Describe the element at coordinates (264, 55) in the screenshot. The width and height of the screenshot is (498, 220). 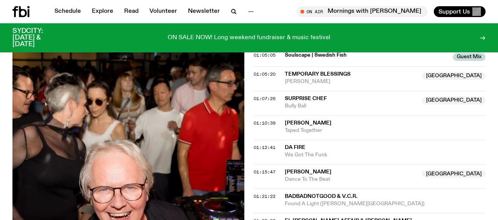
I see `span: 01:05:05` at that location.